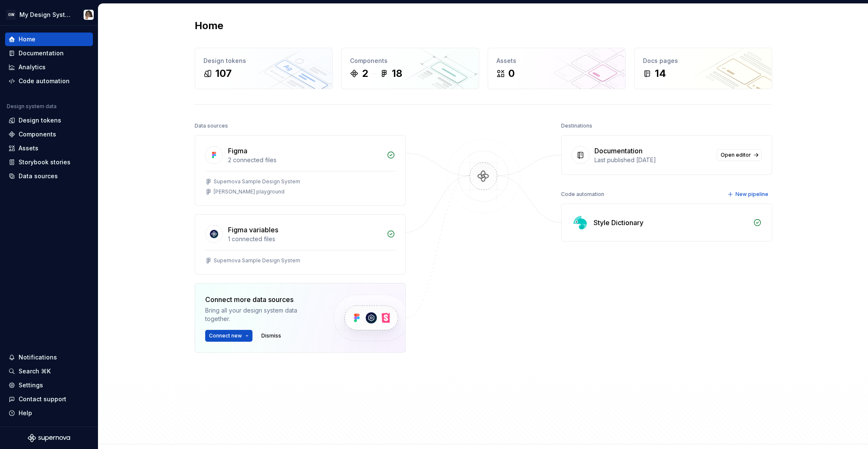 This screenshot has height=449, width=868. Describe the element at coordinates (660, 73) in the screenshot. I see `div: 14` at that location.